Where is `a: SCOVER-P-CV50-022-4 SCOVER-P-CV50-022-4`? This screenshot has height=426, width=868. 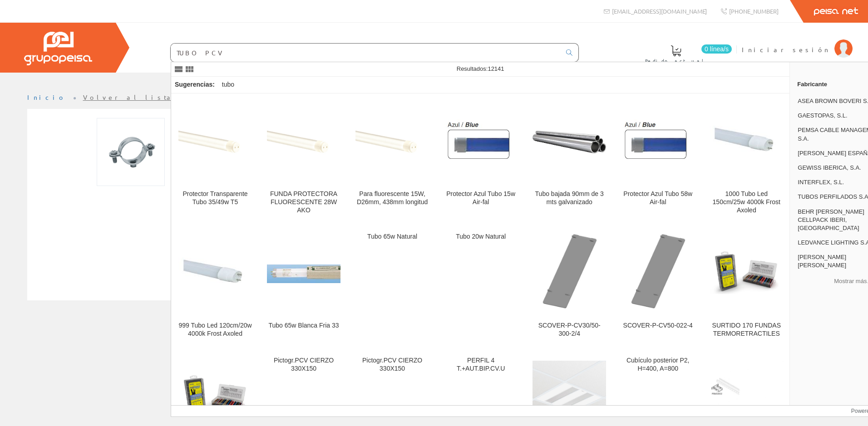
a: SCOVER-P-CV50-022-4 SCOVER-P-CV50-022-4 is located at coordinates (658, 286).